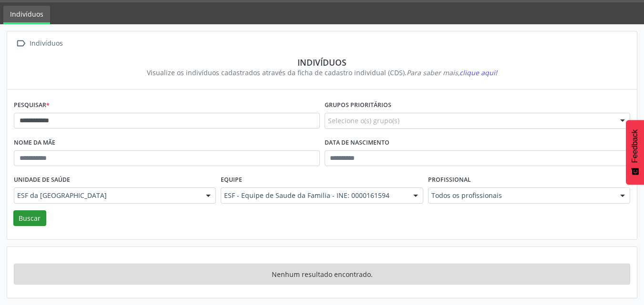  I want to click on div: Visualize os indivíduos cadastrados através da ficha de cadastro individual (CDS)., so click(322, 72).